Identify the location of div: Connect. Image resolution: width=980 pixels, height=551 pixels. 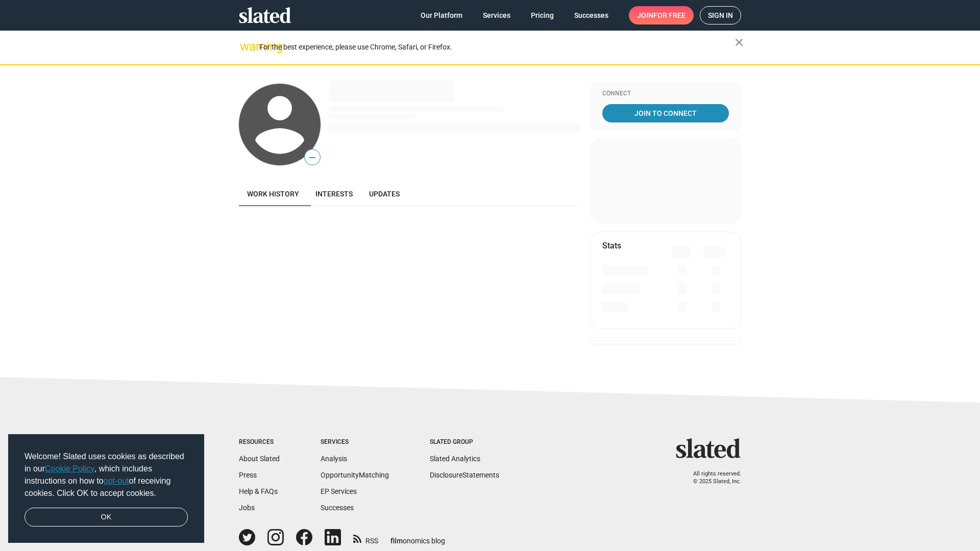
(666, 94).